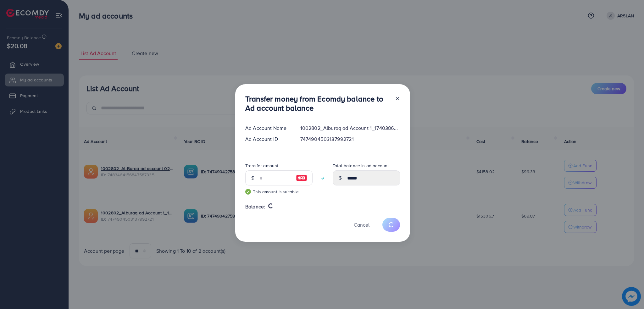 Image resolution: width=644 pixels, height=309 pixels. Describe the element at coordinates (361, 225) in the screenshot. I see `button: Cancel` at that location.